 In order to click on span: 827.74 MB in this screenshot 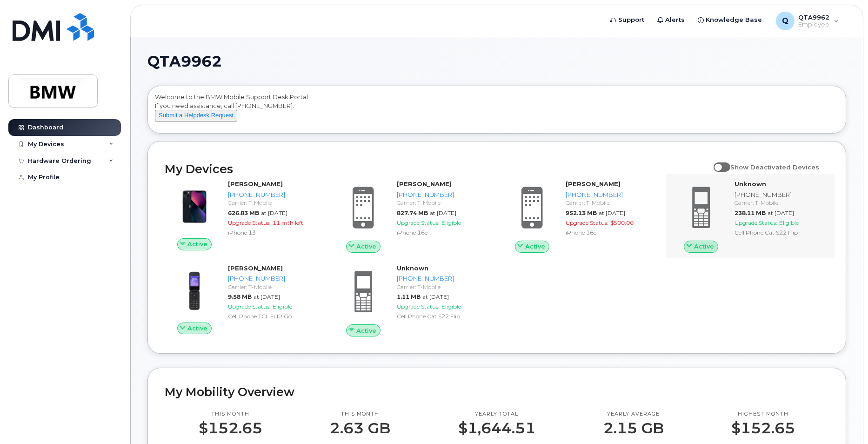, I will do `click(412, 213)`.